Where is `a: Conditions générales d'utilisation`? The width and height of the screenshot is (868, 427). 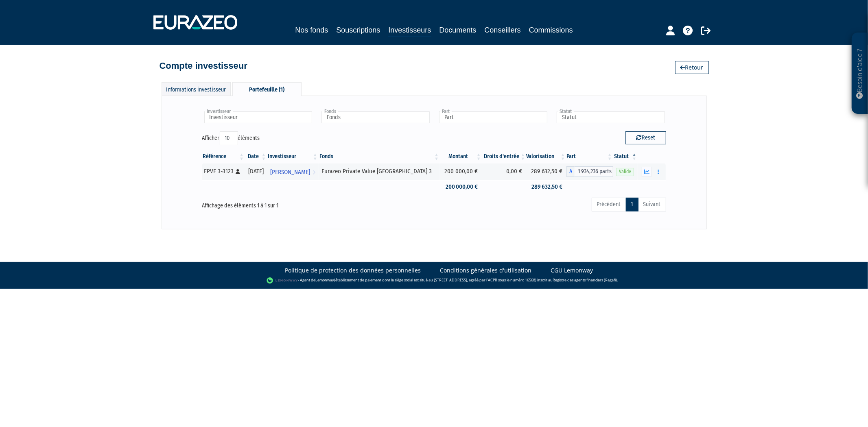 a: Conditions générales d'utilisation is located at coordinates (486, 271).